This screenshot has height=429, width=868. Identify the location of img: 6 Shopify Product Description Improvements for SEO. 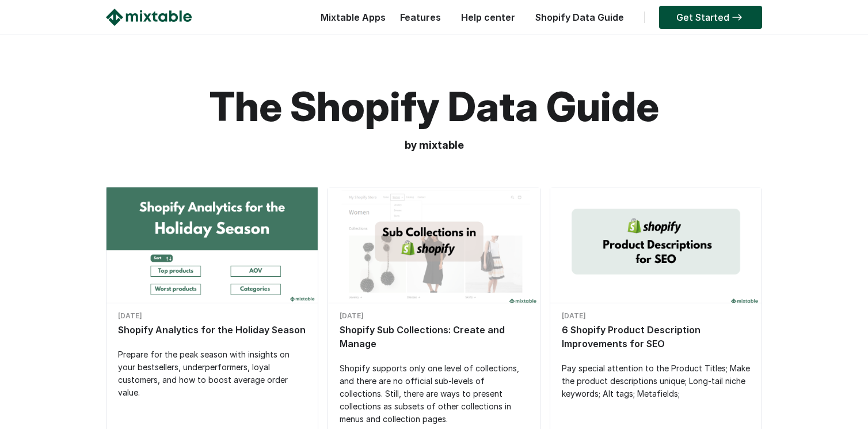
(656, 247).